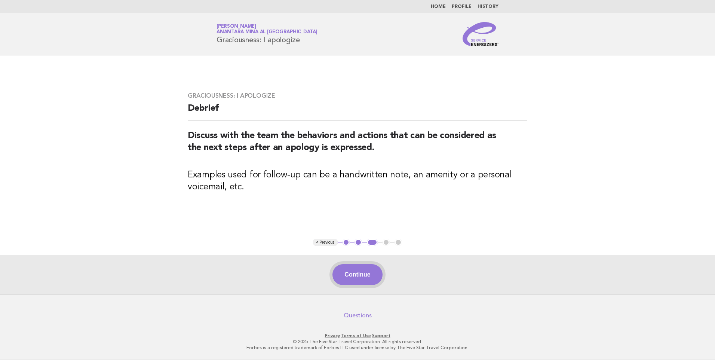  Describe the element at coordinates (357, 181) in the screenshot. I see `h3: Examples used for follow-up can be a handwritten note, an amenity or a personal voicemail, etc.` at that location.